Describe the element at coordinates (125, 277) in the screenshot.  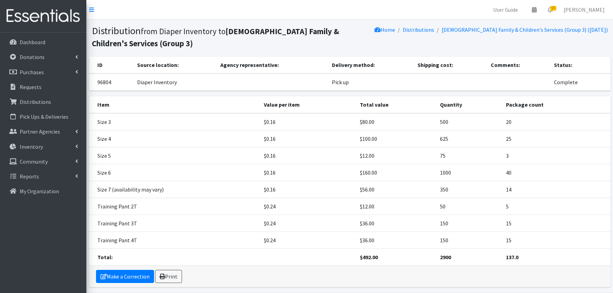
I see `a: Make a Correction` at that location.